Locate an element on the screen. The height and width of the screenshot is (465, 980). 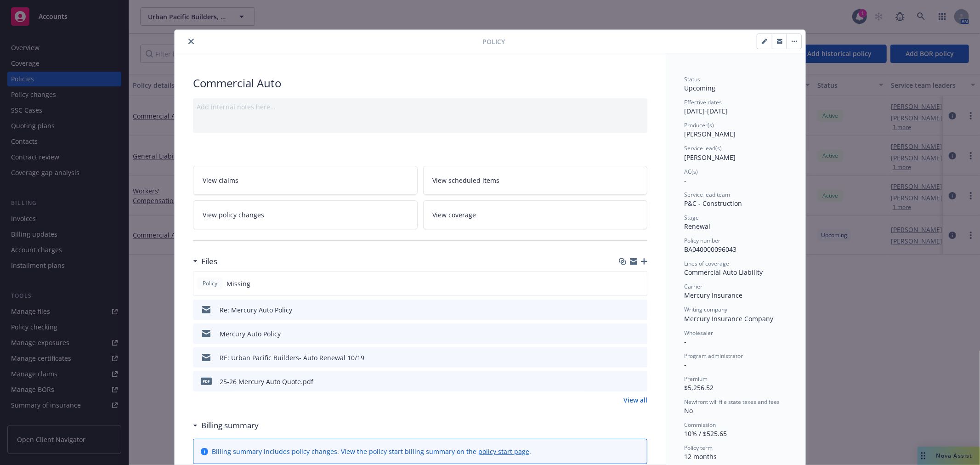
span: Premium is located at coordinates (696, 379).